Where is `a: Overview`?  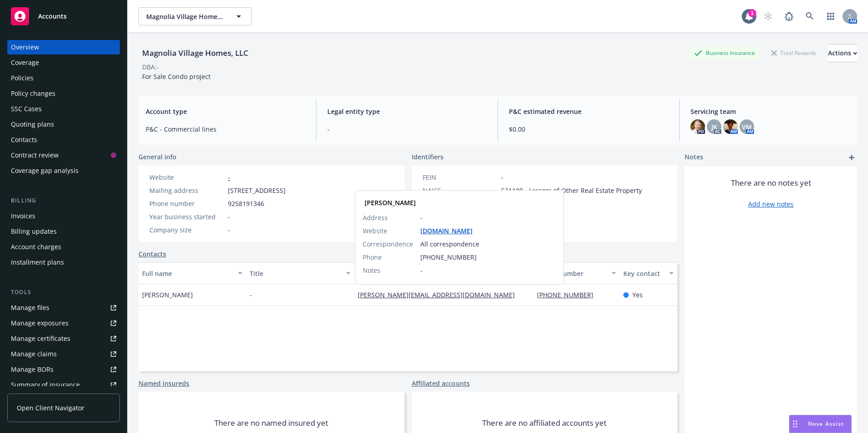
a: Overview is located at coordinates (64, 47).